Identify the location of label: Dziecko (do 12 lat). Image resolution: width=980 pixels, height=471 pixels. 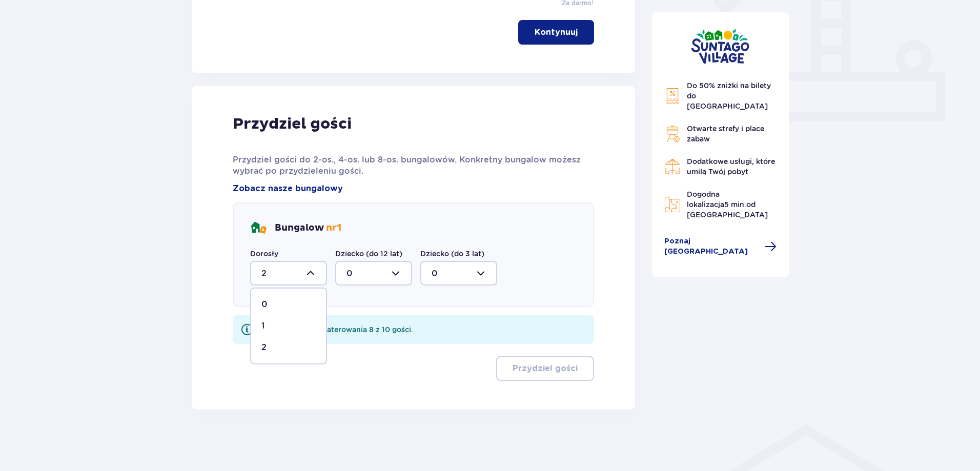
(369, 254).